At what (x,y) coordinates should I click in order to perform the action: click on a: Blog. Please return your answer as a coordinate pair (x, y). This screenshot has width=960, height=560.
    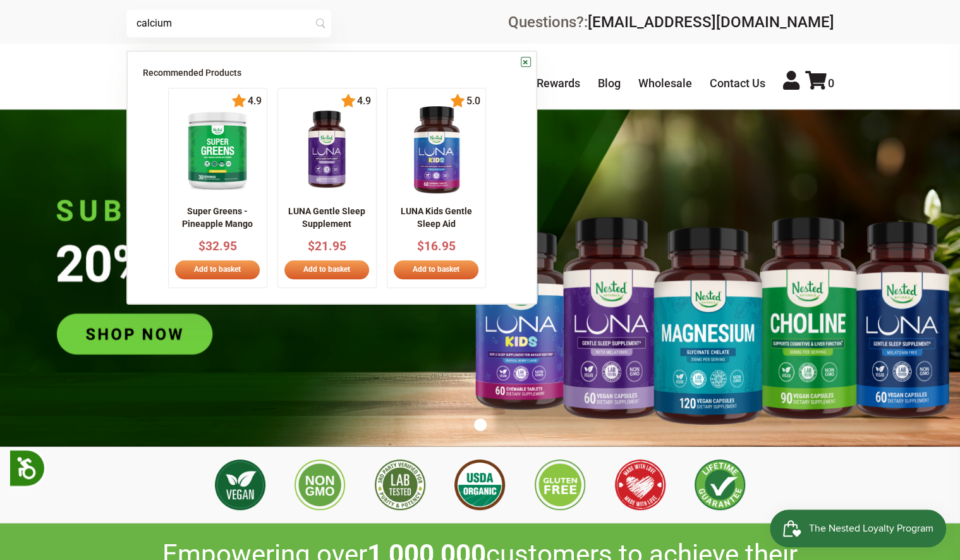
    Looking at the image, I should click on (609, 83).